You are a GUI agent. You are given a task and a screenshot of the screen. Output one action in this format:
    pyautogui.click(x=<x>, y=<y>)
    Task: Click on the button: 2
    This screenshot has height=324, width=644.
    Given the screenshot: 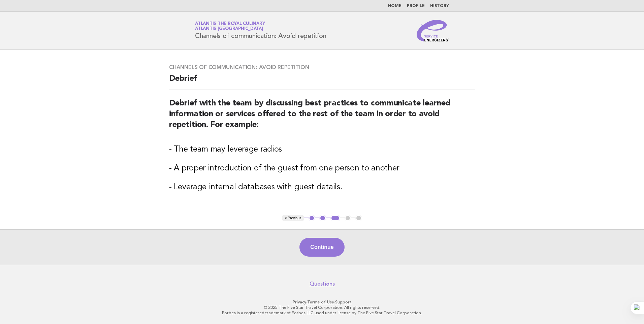 What is the action you would take?
    pyautogui.click(x=323, y=218)
    